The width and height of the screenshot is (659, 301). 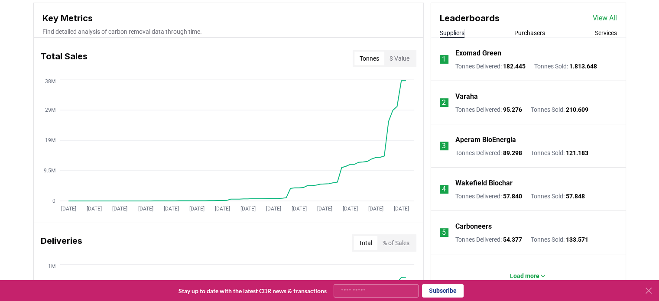 What do you see at coordinates (396, 243) in the screenshot?
I see `button: % of Sales` at bounding box center [396, 243].